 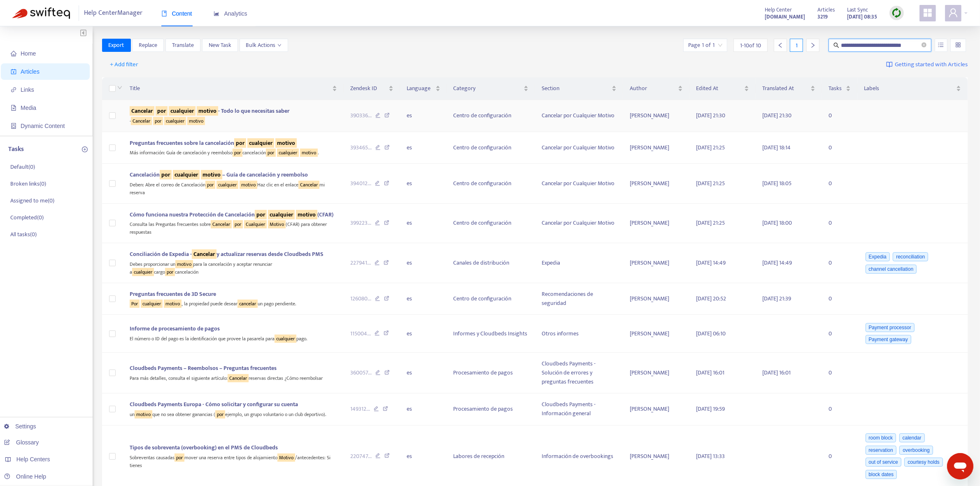 What do you see at coordinates (135, 304) in the screenshot?
I see `sqkw: Por` at bounding box center [135, 304].